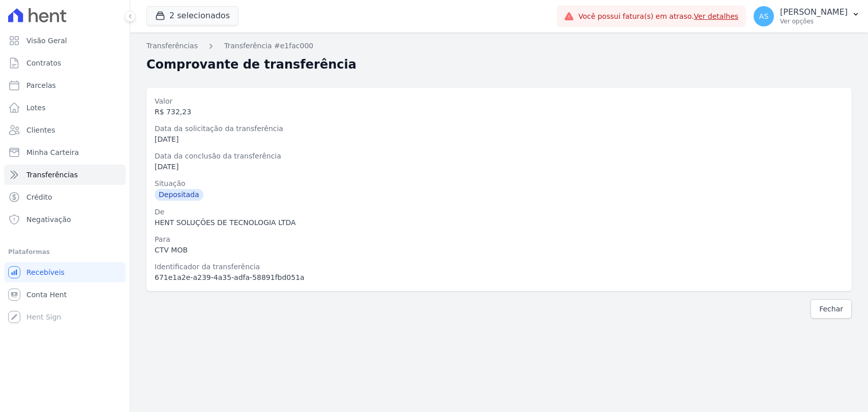  I want to click on div: 671e1a2e-a239-4a35-adfa-58891fbd051a, so click(499, 278).